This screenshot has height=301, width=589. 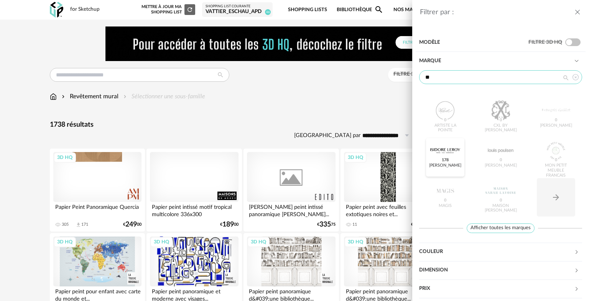 What do you see at coordinates (545, 42) in the screenshot?
I see `span: Filtre 3D HQ` at bounding box center [545, 42].